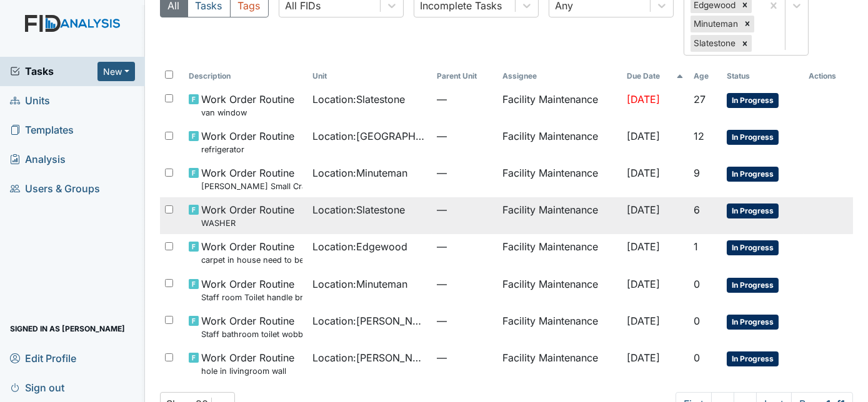 The width and height of the screenshot is (868, 402). Describe the element at coordinates (699, 136) in the screenshot. I see `span: 12` at that location.